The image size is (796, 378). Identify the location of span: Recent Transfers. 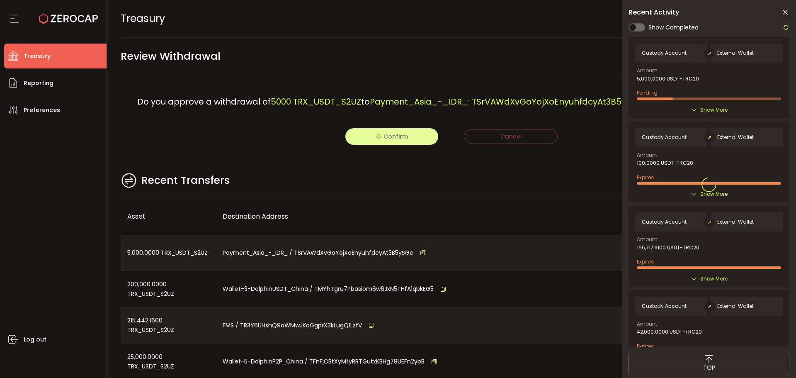
(185, 180).